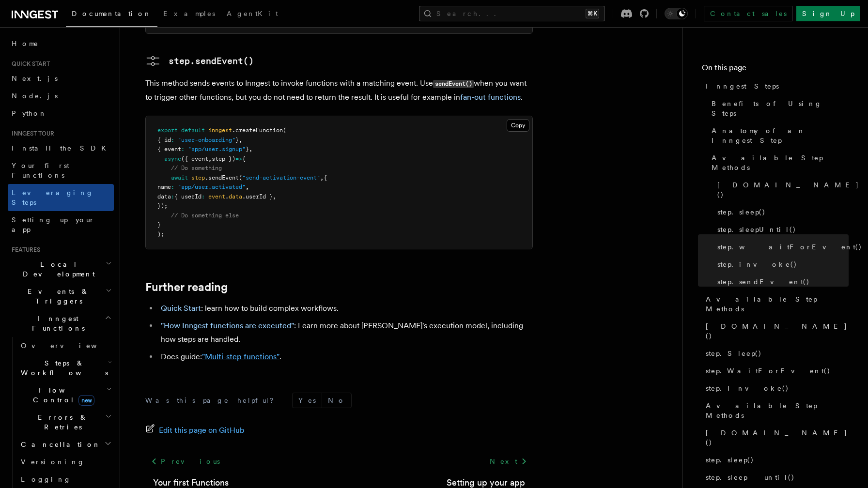 Image resolution: width=868 pixels, height=488 pixels. Describe the element at coordinates (212, 187) in the screenshot. I see `span: "app/user.activated"` at that location.